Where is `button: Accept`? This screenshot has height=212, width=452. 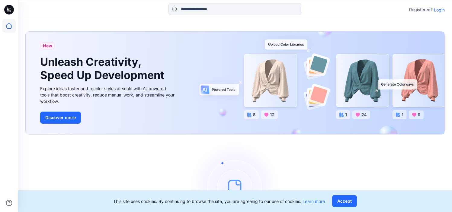
button: Accept is located at coordinates (345, 201).